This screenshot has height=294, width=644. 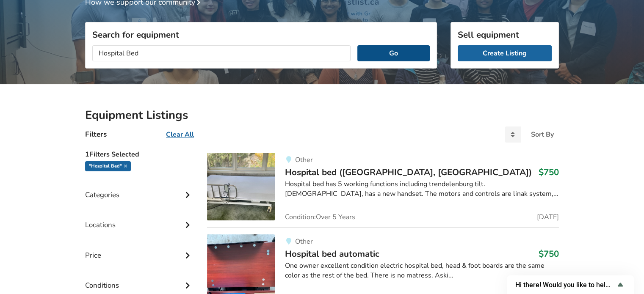 What do you see at coordinates (565, 285) in the screenshot?
I see `span: Hi there! Would you like to help us improve AssistList?` at bounding box center [565, 285].